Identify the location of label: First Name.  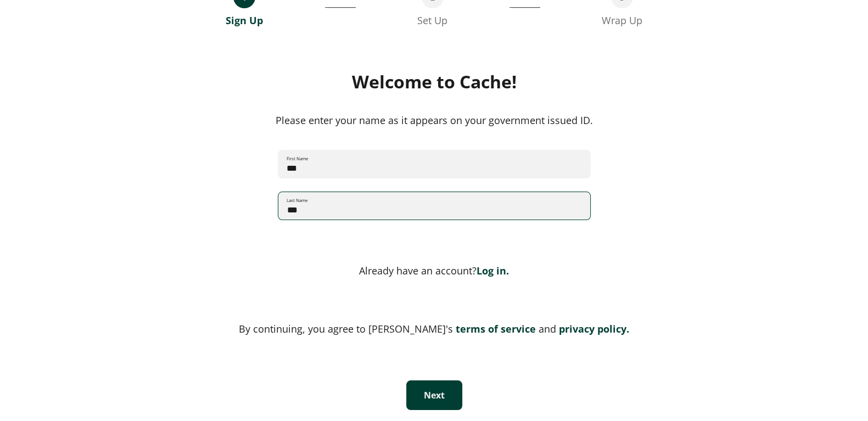
(297, 159).